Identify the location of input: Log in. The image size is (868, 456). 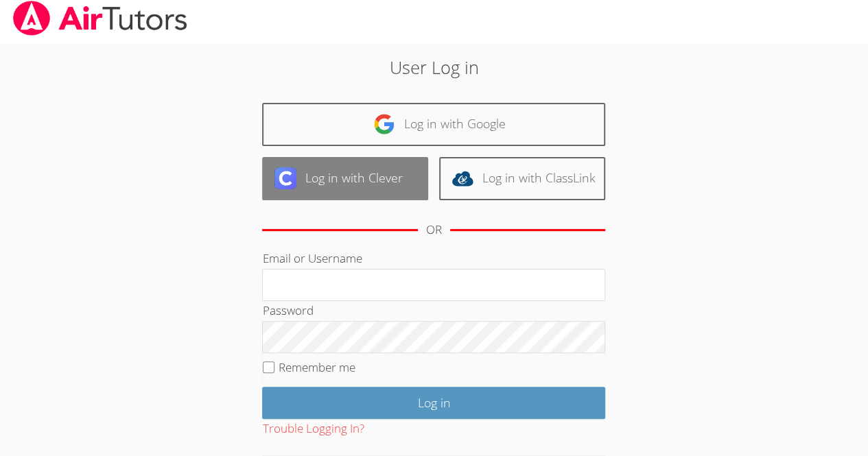
(433, 402).